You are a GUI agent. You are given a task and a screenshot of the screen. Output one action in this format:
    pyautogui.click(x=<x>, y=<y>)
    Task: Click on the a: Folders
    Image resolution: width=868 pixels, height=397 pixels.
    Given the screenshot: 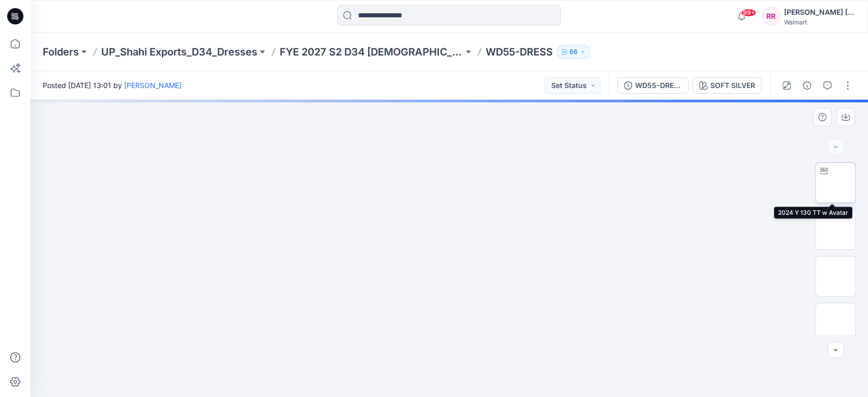 What is the action you would take?
    pyautogui.click(x=61, y=52)
    